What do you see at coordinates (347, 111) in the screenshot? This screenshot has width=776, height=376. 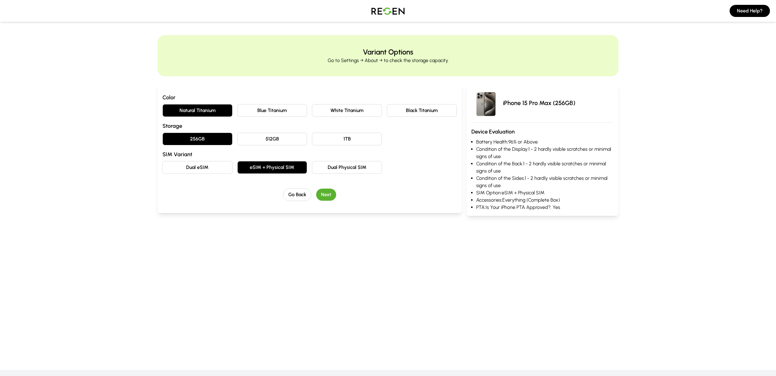 I see `button: White Titanium` at bounding box center [347, 111].